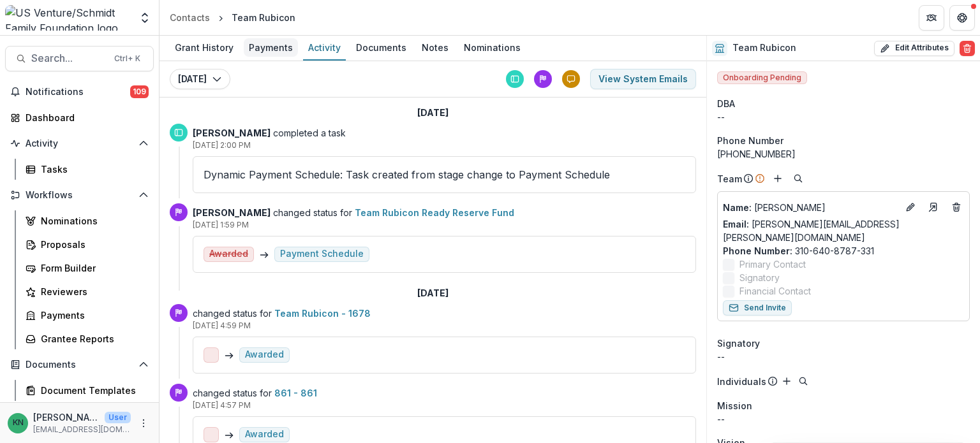 Image resolution: width=980 pixels, height=443 pixels. Describe the element at coordinates (729, 178) in the screenshot. I see `p: Team` at that location.